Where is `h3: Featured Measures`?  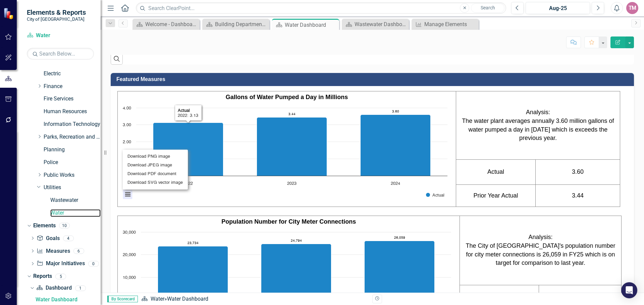 h3: Featured Measures is located at coordinates (373, 80).